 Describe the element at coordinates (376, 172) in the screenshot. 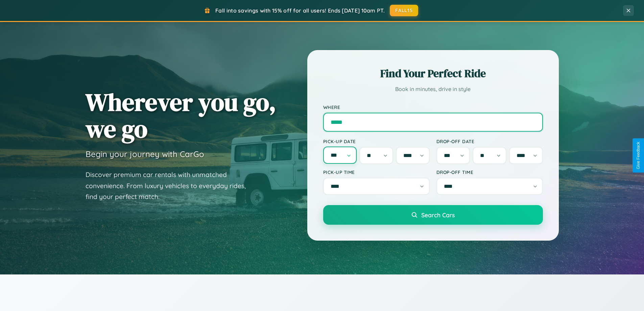

I see `label: Pick-up Time` at that location.